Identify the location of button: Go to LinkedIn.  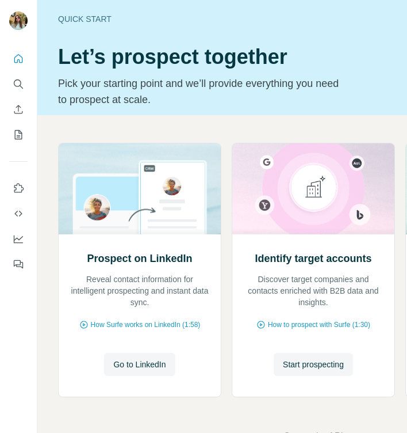
(139, 364).